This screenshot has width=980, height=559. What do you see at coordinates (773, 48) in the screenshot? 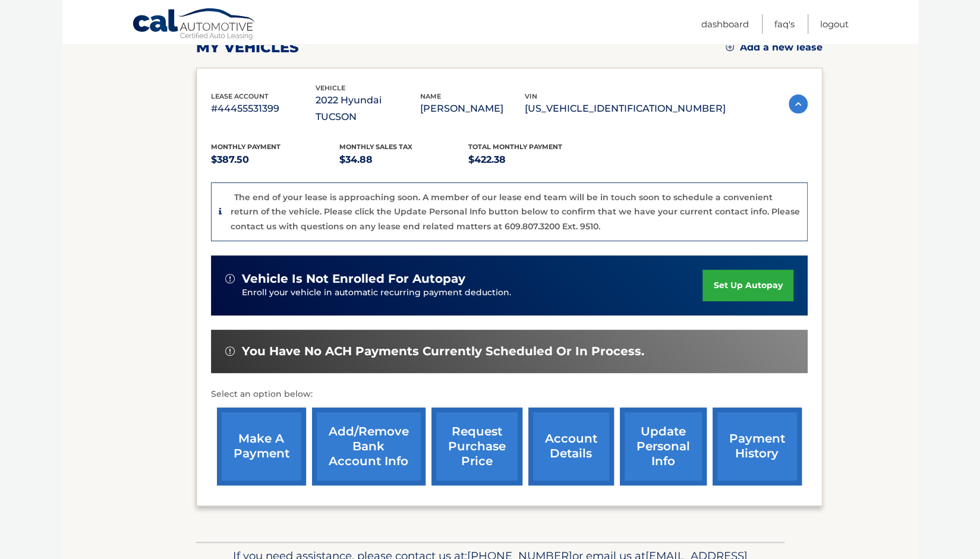
I see `a: Add a new lease` at bounding box center [773, 48].